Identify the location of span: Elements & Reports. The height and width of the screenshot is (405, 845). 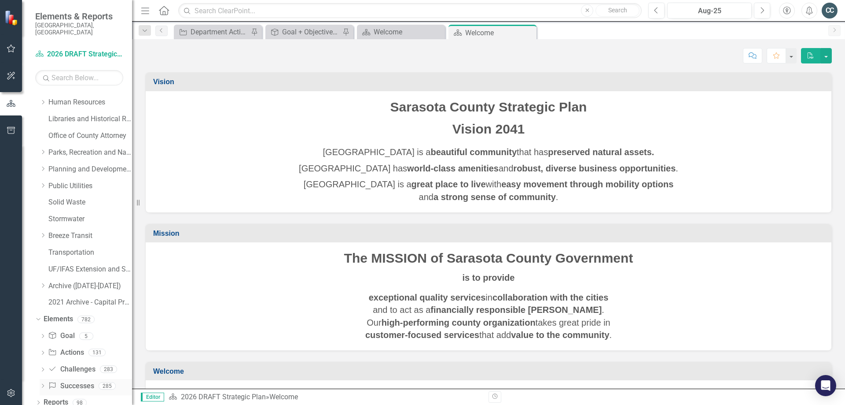
(79, 16).